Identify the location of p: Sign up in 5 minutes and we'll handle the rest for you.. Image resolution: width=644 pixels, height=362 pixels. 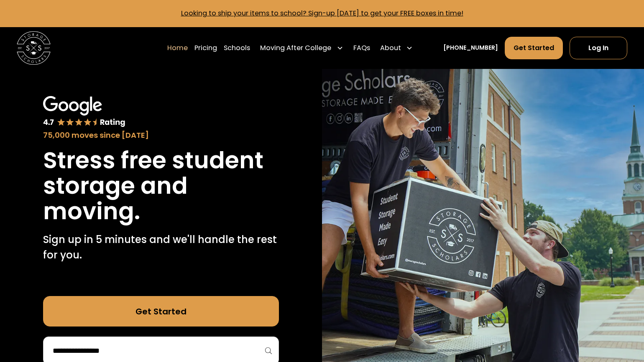
(161, 247).